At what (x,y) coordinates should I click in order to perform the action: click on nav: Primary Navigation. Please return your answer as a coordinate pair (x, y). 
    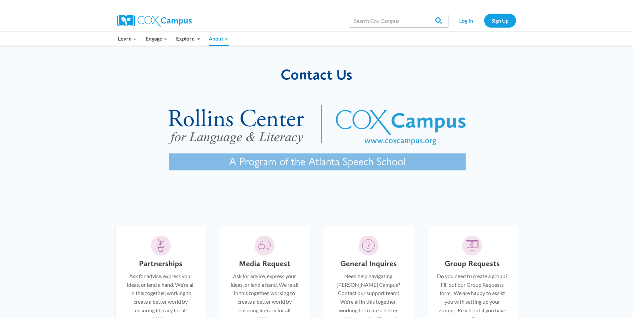
    Looking at the image, I should click on (173, 39).